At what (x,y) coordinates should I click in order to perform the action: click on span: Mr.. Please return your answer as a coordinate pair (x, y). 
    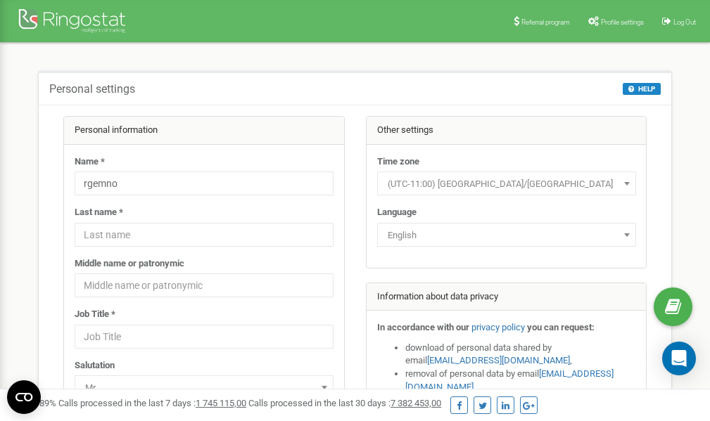
    Looking at the image, I should click on (204, 388).